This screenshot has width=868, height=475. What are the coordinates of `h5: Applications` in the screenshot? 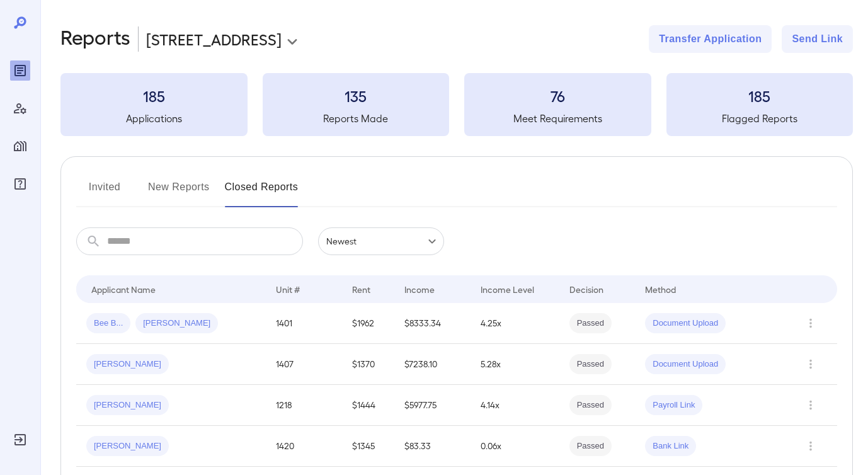 It's located at (154, 118).